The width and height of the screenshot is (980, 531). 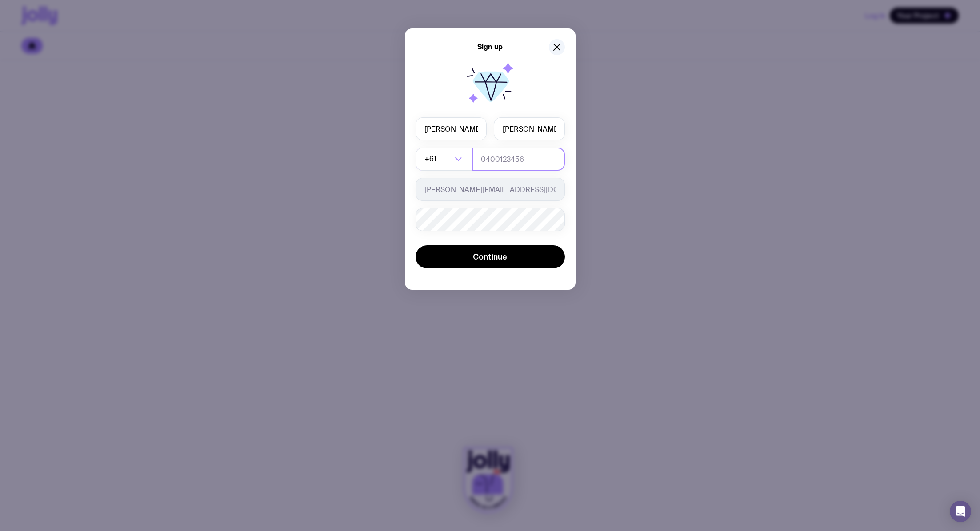 What do you see at coordinates (490, 257) in the screenshot?
I see `button: Continue` at bounding box center [490, 257].